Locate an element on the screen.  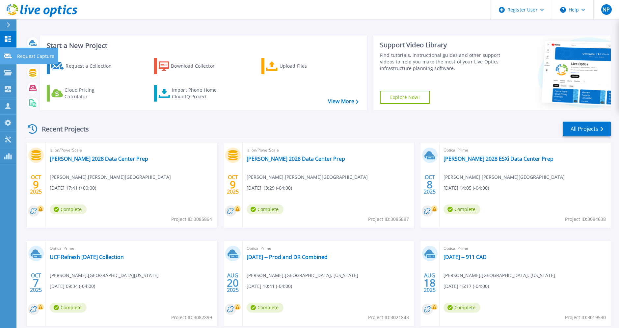
div: Support Video Library is located at coordinates (440, 45).